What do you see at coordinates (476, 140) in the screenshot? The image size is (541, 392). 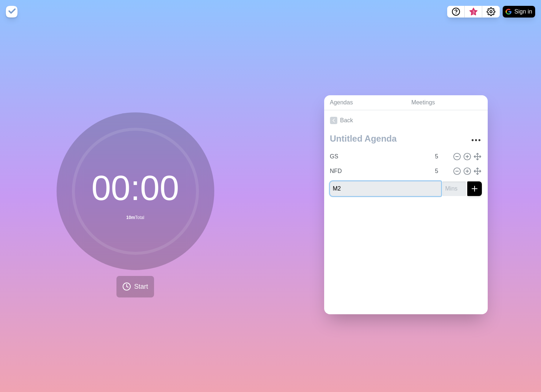 I see `button: More` at bounding box center [476, 140].